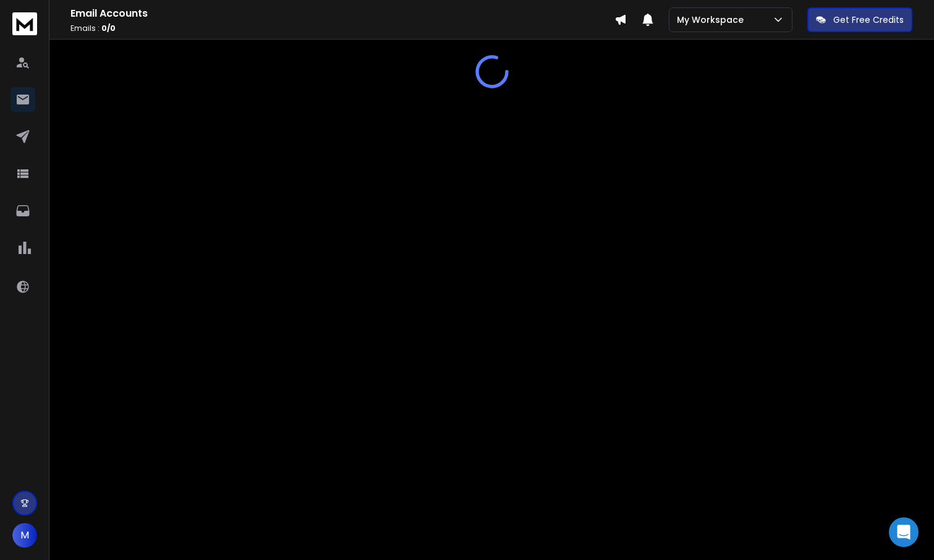 Image resolution: width=934 pixels, height=560 pixels. What do you see at coordinates (24, 535) in the screenshot?
I see `span: M` at bounding box center [24, 535].